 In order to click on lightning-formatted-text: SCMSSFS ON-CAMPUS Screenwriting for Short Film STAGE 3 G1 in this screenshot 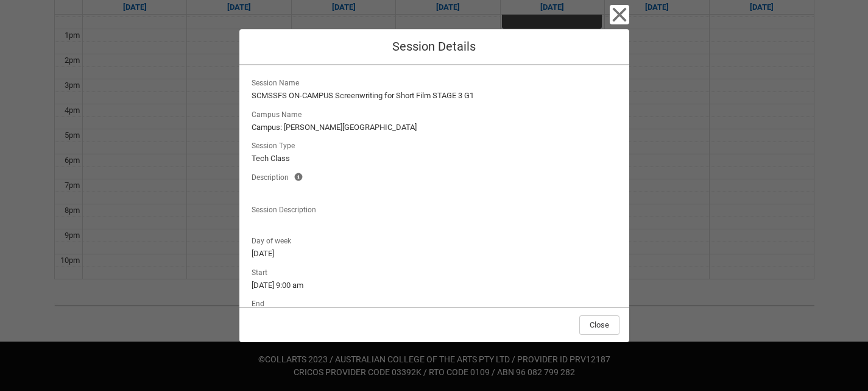, I will do `click(434, 96)`.